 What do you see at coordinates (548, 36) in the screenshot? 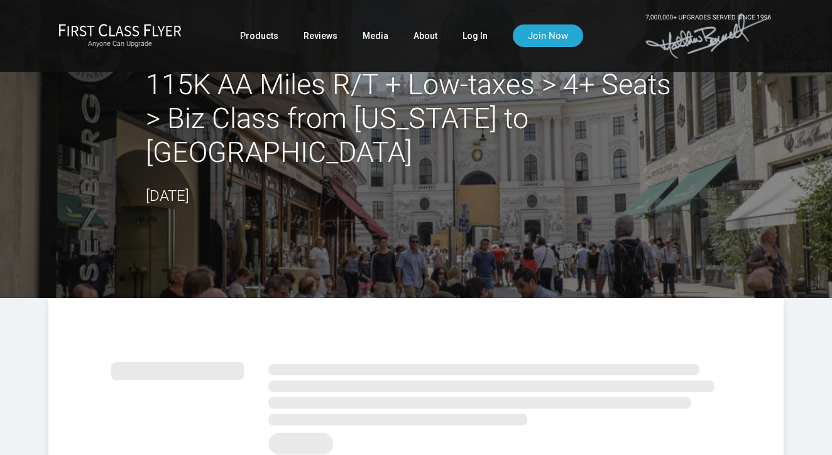
I see `a: Join Now` at bounding box center [548, 36].